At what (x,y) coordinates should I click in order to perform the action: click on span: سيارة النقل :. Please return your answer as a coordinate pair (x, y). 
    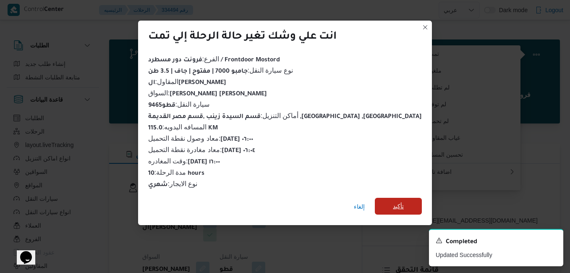
    Looking at the image, I should click on (179, 104).